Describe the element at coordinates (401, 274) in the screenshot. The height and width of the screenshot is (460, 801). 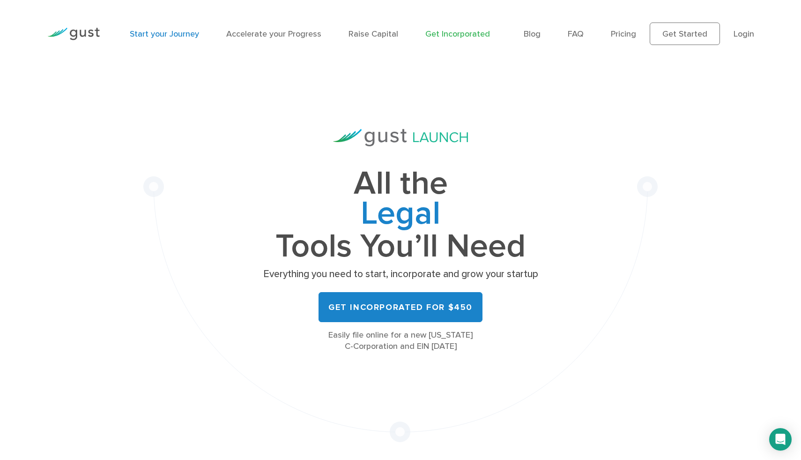
I see `p: Everything you need to start, incorporate and grow your startup` at that location.